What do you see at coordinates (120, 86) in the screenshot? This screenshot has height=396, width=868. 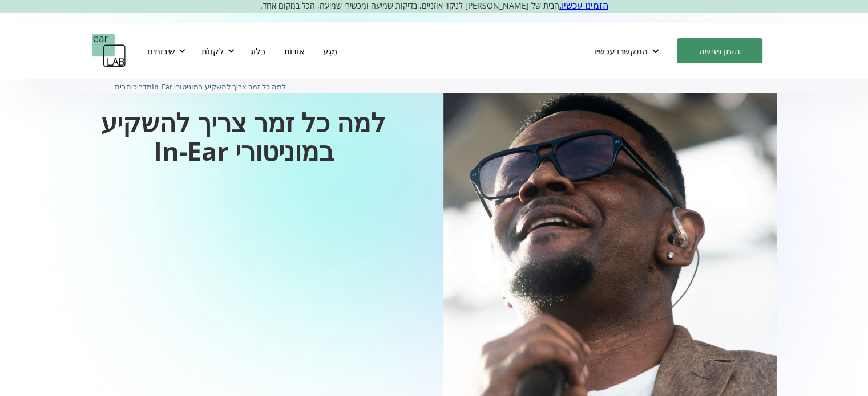 I see `a: בית` at bounding box center [120, 86].